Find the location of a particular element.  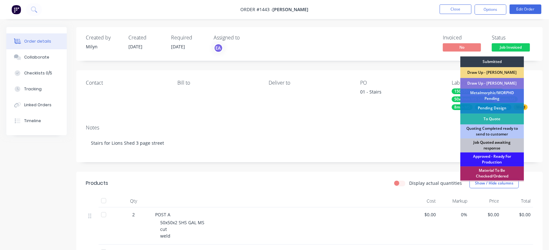

label: Display actual quantities is located at coordinates (436, 183).